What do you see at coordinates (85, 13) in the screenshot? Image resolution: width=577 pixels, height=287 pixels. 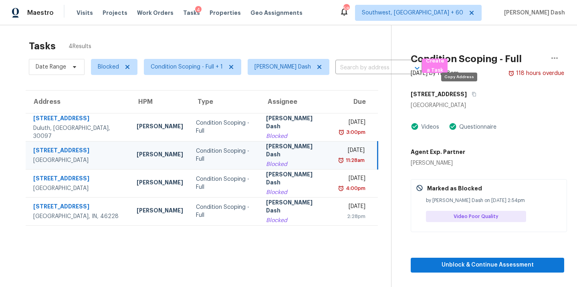 I see `span: Visits` at bounding box center [85, 13].